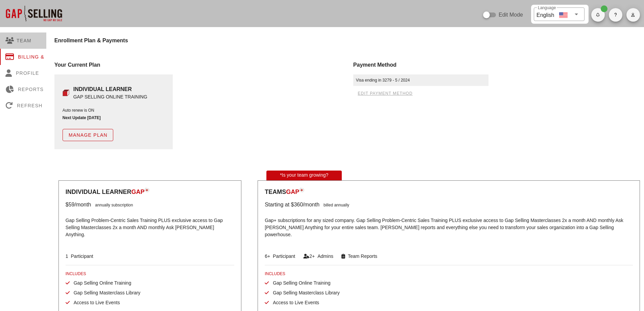 The height and width of the screenshot is (311, 644). What do you see at coordinates (510, 15) in the screenshot?
I see `label: Edit Mode` at bounding box center [510, 15].